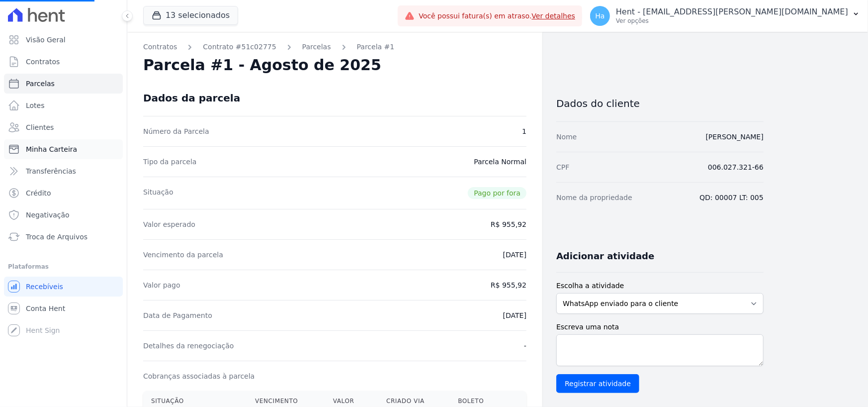 The height and width of the screenshot is (407, 868). Describe the element at coordinates (524, 132) in the screenshot. I see `dd: 1` at that location.